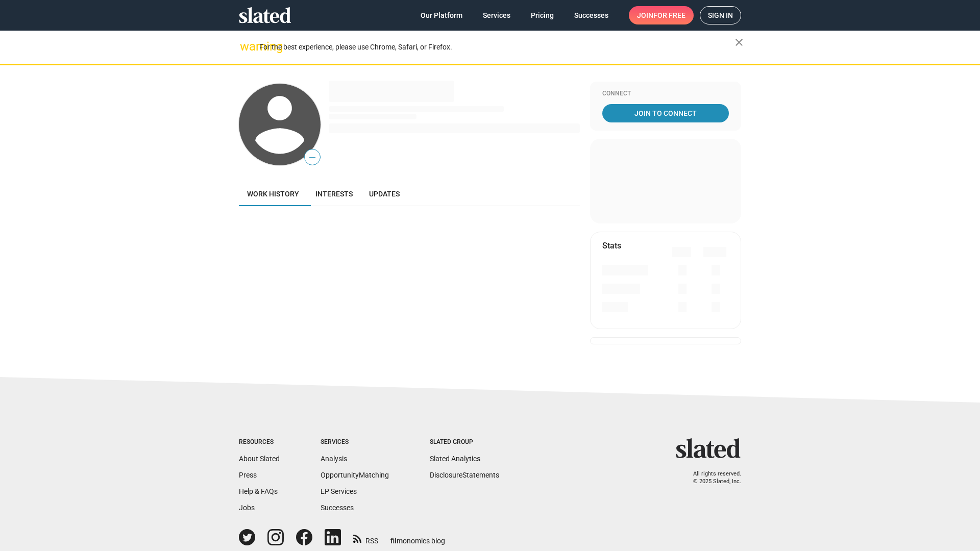  What do you see at coordinates (442, 15) in the screenshot?
I see `a: Our Platform` at bounding box center [442, 15].